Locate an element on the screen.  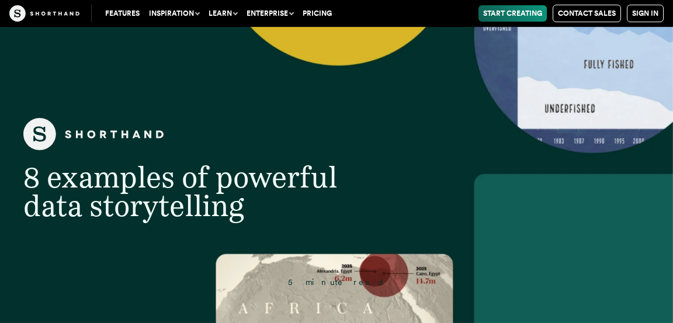
a: Features is located at coordinates (122, 13).